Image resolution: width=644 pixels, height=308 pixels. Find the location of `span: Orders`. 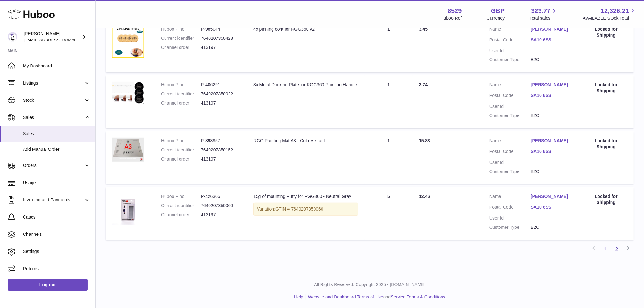

span: Orders is located at coordinates (53, 165).